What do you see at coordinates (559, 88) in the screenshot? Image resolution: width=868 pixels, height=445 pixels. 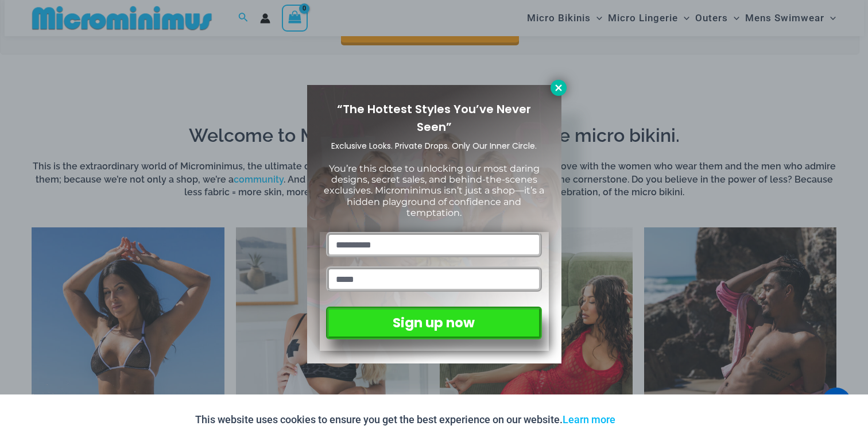 I see `button: Close` at bounding box center [559, 88].